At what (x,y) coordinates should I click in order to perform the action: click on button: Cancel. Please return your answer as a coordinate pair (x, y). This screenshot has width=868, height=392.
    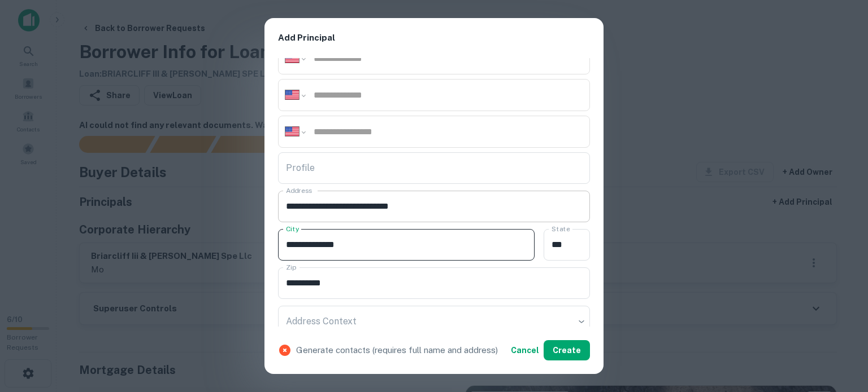
    Looking at the image, I should click on (525, 351).